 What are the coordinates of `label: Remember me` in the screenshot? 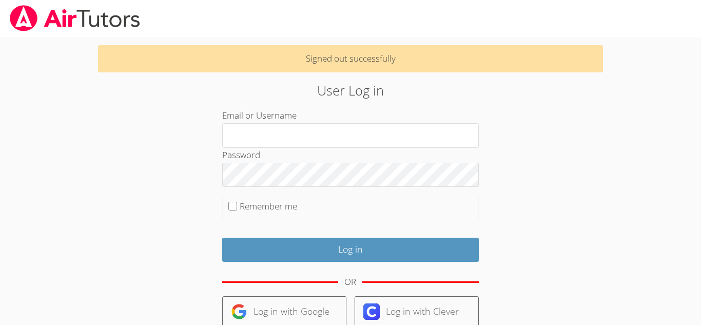 It's located at (268, 206).